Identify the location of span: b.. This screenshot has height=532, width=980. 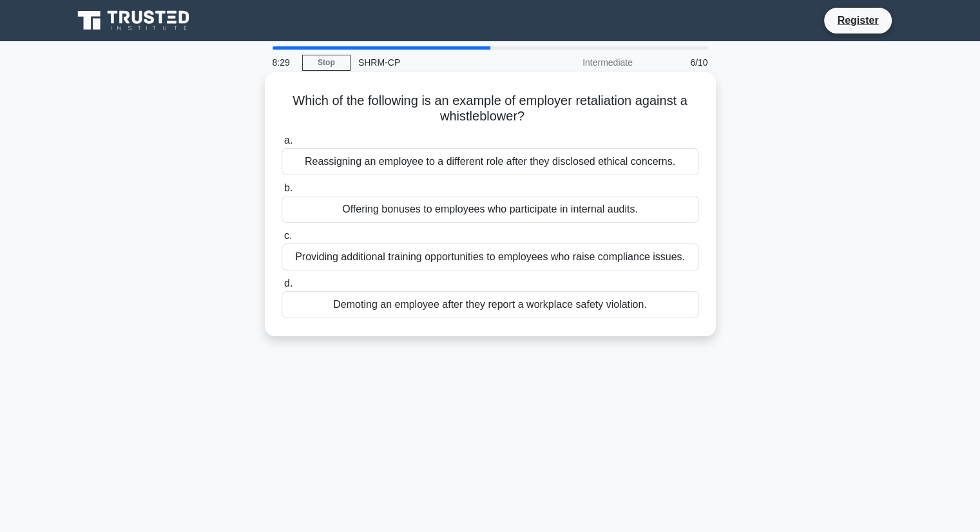
(288, 188).